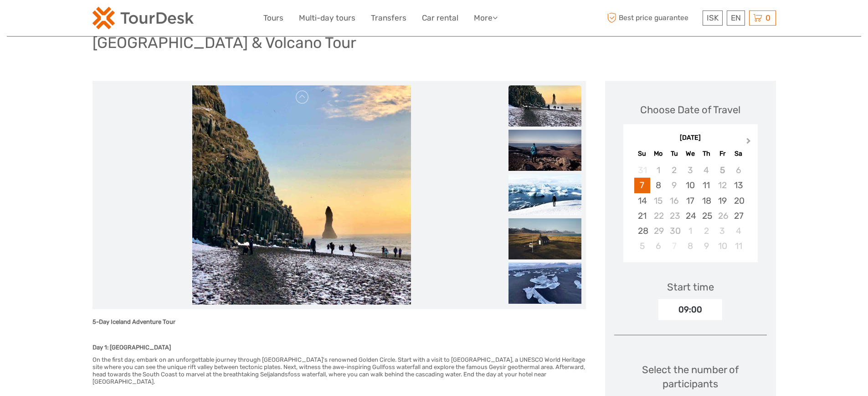 This screenshot has width=868, height=396. I want to click on img: 1d87a58ea8b3431a8ea133460b9c299d_slider_thumbnail.jpeg, so click(545, 195).